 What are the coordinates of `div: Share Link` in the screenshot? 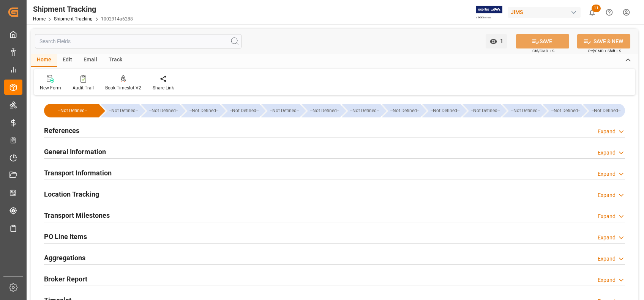 It's located at (163, 88).